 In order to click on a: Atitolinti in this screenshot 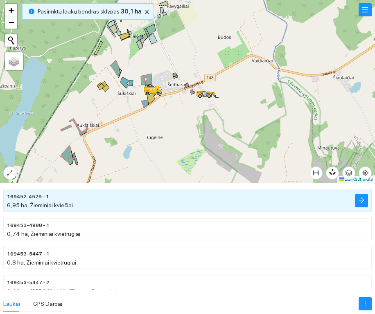, I will do `click(11, 22)`.